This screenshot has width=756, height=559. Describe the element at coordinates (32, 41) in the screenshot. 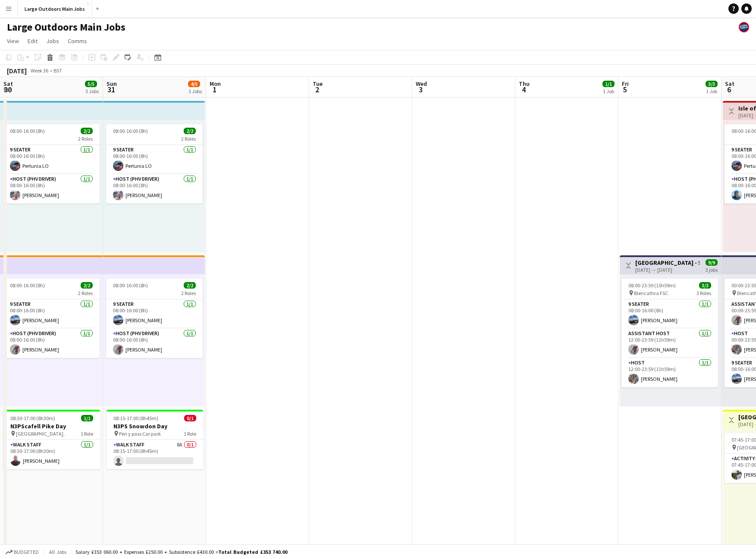

I see `span: Edit` at that location.